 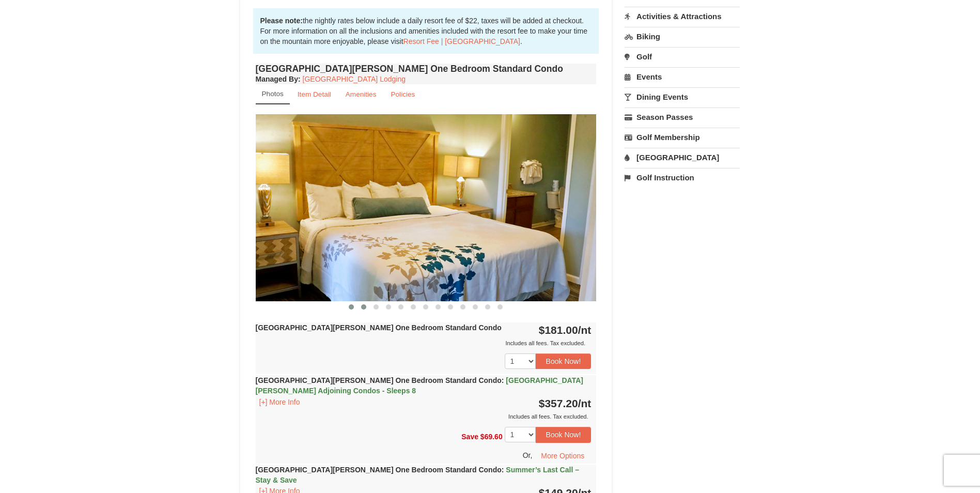 What do you see at coordinates (361, 94) in the screenshot?
I see `a: Amenities` at bounding box center [361, 94].